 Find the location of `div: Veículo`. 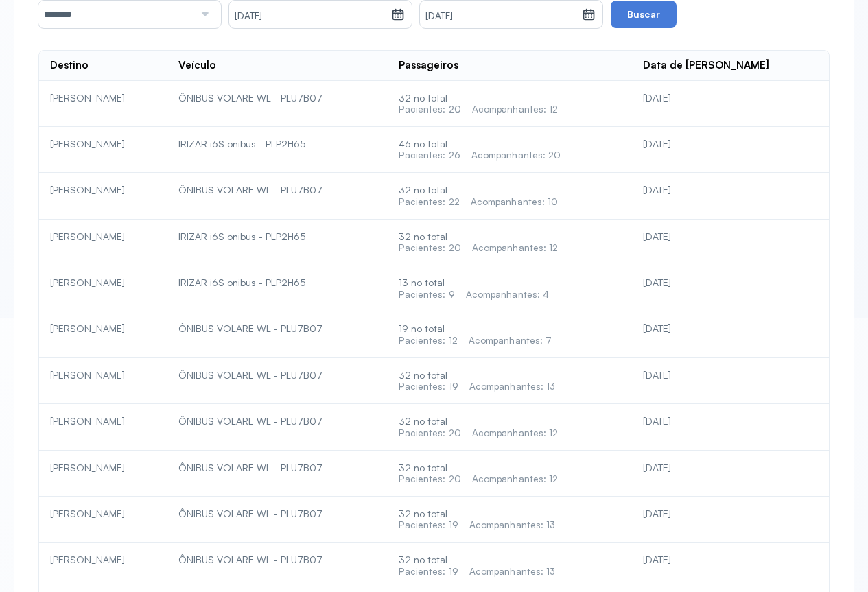

div: Veículo is located at coordinates (197, 65).